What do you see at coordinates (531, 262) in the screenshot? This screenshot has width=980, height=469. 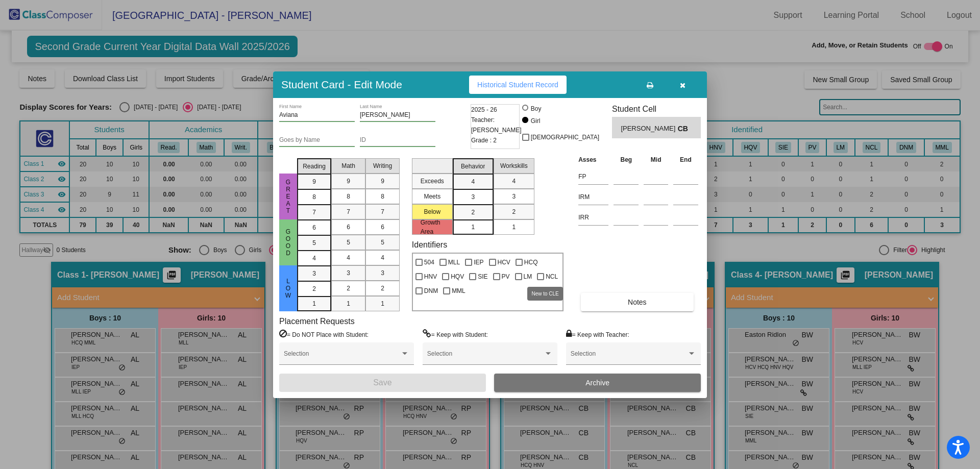 I see `span: HCQ` at bounding box center [531, 262].